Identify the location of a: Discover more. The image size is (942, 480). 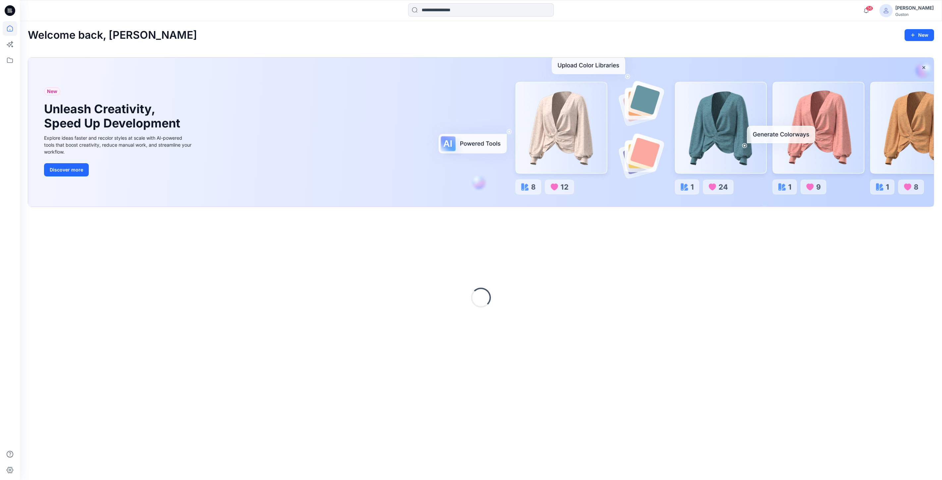
(119, 170).